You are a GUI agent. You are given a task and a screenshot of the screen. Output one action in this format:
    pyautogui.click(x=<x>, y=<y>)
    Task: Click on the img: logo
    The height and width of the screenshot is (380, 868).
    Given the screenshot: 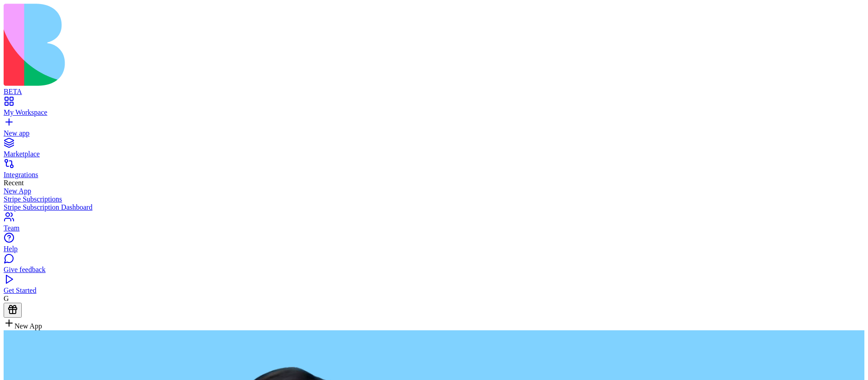 What is the action you would take?
    pyautogui.click(x=185, y=45)
    